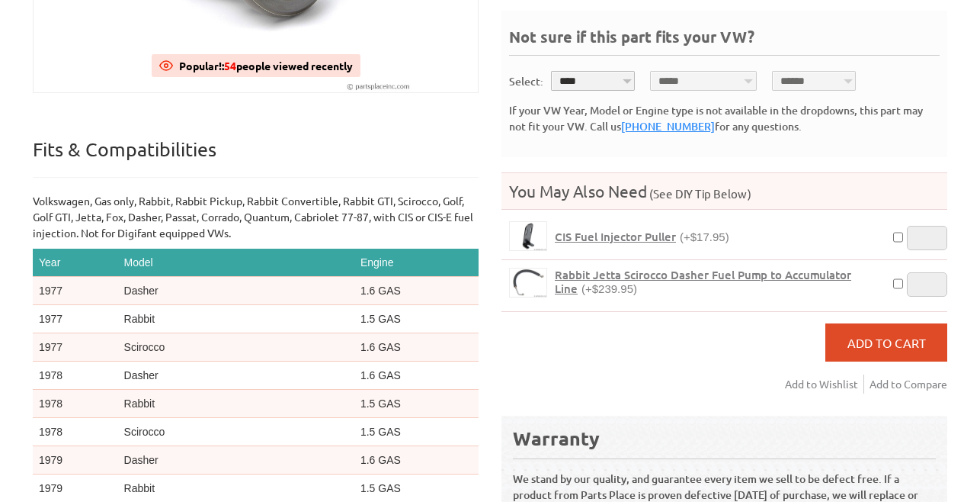 This screenshot has width=980, height=502. What do you see at coordinates (76, 262) in the screenshot?
I see `th: Year` at bounding box center [76, 262].